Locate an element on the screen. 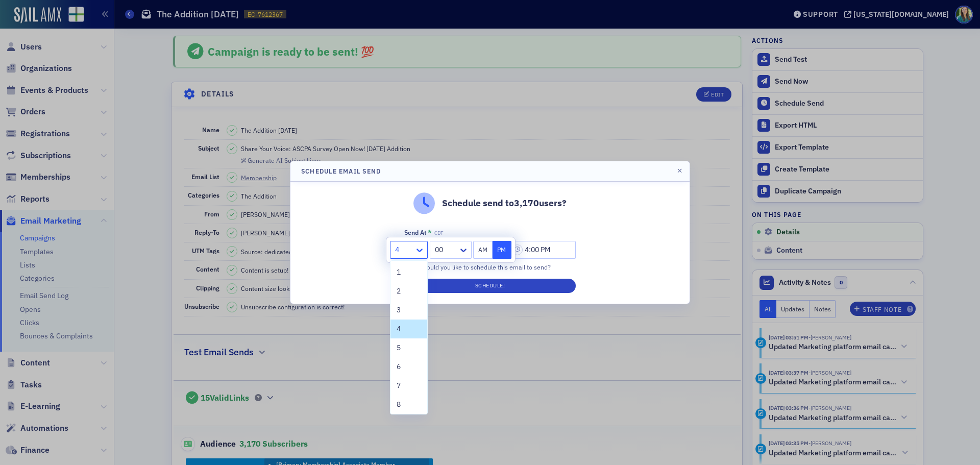  button: PM is located at coordinates (502, 249).